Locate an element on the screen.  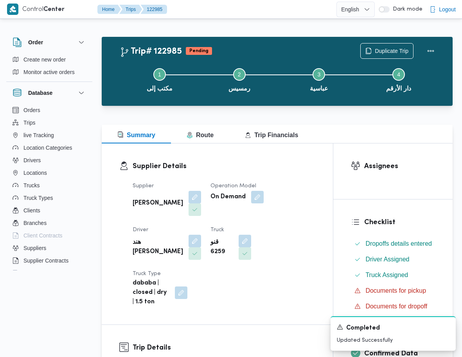
h3: Trip Details is located at coordinates (224, 347).